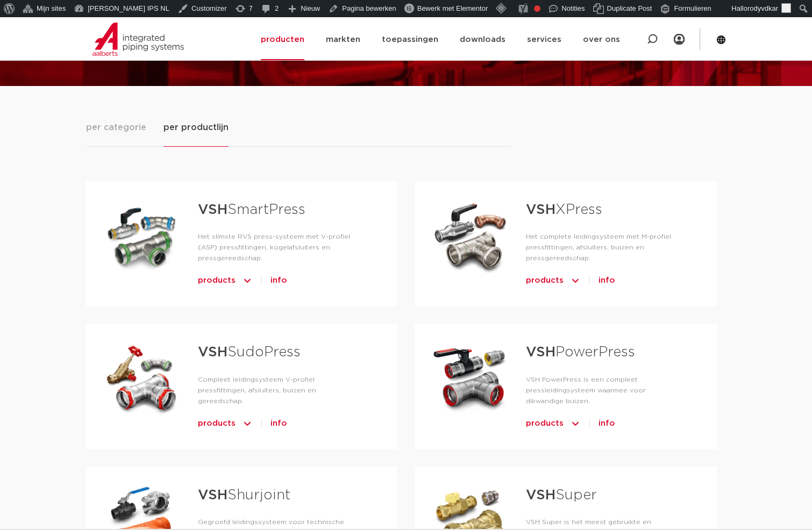  What do you see at coordinates (116, 128) in the screenshot?
I see `span: per categorie` at bounding box center [116, 128].